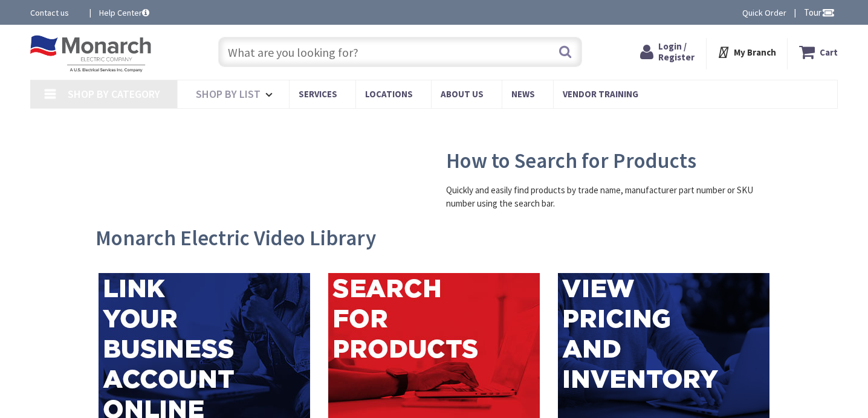 The image size is (868, 418). I want to click on span: About Us, so click(462, 94).